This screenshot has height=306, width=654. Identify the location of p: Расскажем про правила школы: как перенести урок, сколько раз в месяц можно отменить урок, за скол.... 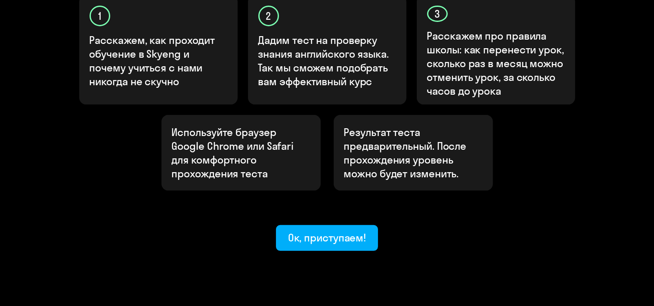
(496, 63).